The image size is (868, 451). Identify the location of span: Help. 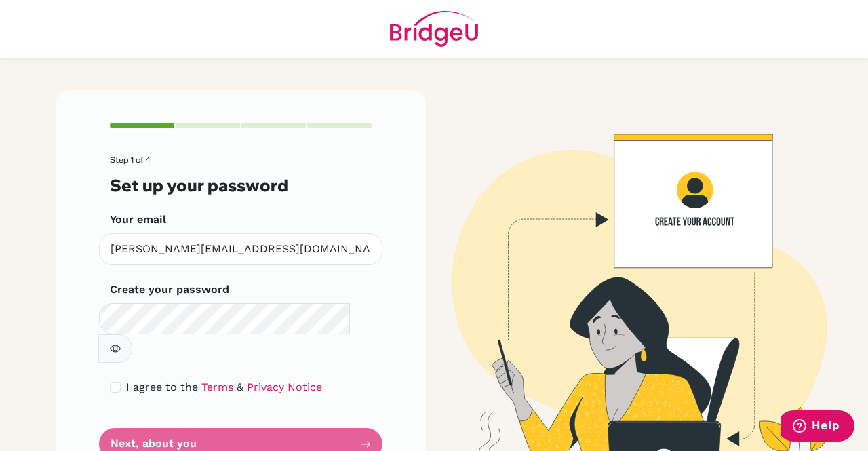
(44, 16).